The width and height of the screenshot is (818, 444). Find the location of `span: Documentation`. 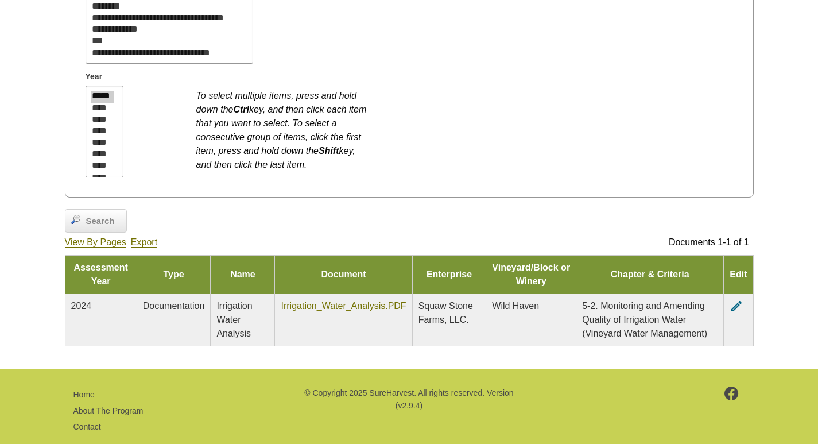

span: Documentation is located at coordinates (174, 305).